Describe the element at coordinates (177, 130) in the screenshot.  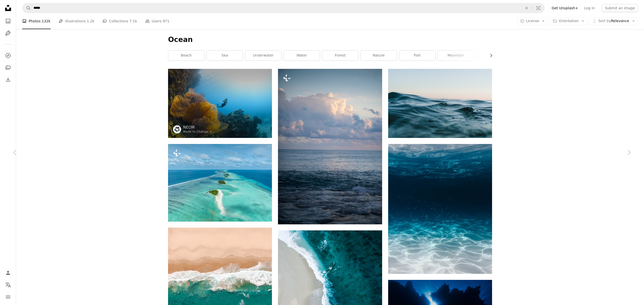
I see `img: Go to NEOM's profile` at that location.